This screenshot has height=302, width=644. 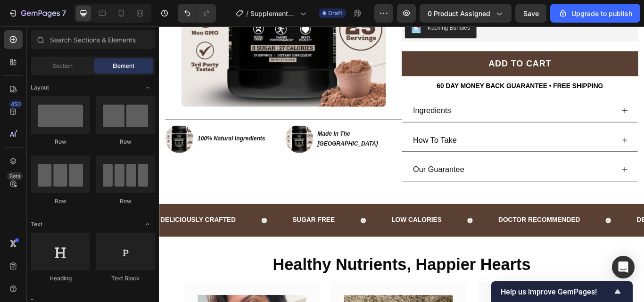 I want to click on span: Save, so click(x=531, y=13).